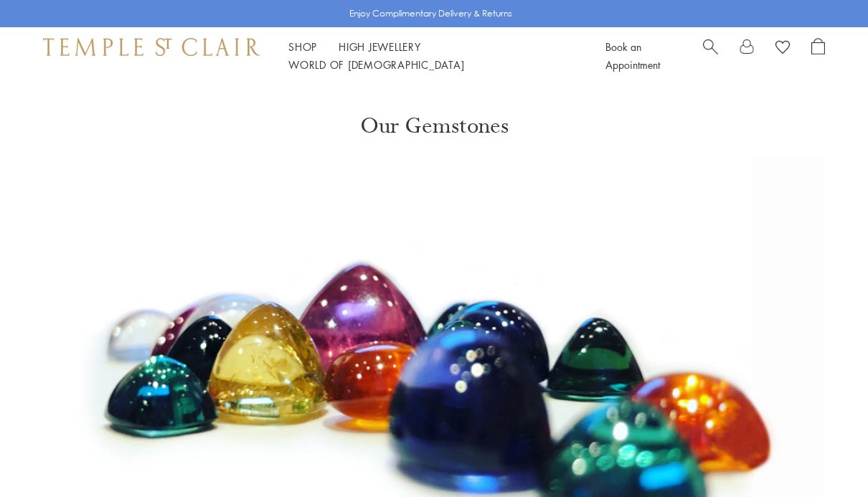 This screenshot has width=868, height=497. Describe the element at coordinates (633, 55) in the screenshot. I see `a: Book an Appointment` at that location.